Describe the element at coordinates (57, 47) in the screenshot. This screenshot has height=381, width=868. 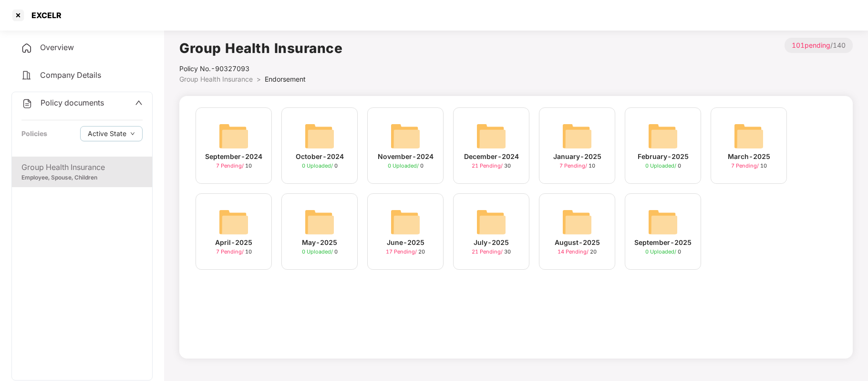
I see `span: Overview` at that location.